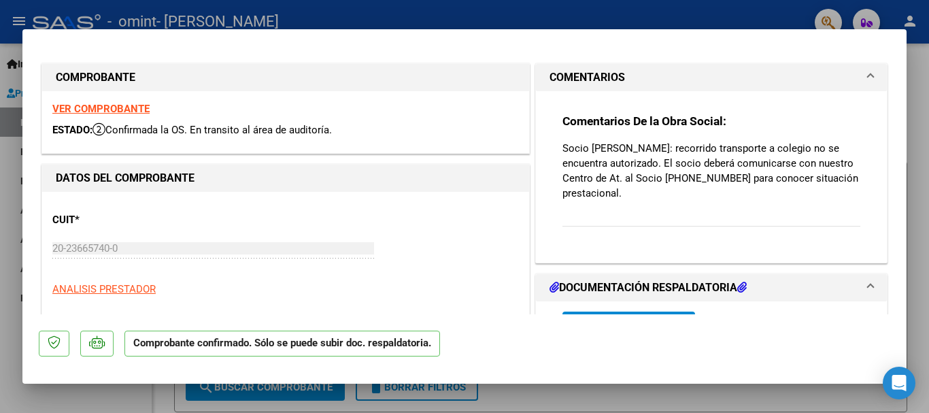 This screenshot has height=413, width=929. I want to click on strong: Comentarios De la Obra Social:, so click(644, 121).